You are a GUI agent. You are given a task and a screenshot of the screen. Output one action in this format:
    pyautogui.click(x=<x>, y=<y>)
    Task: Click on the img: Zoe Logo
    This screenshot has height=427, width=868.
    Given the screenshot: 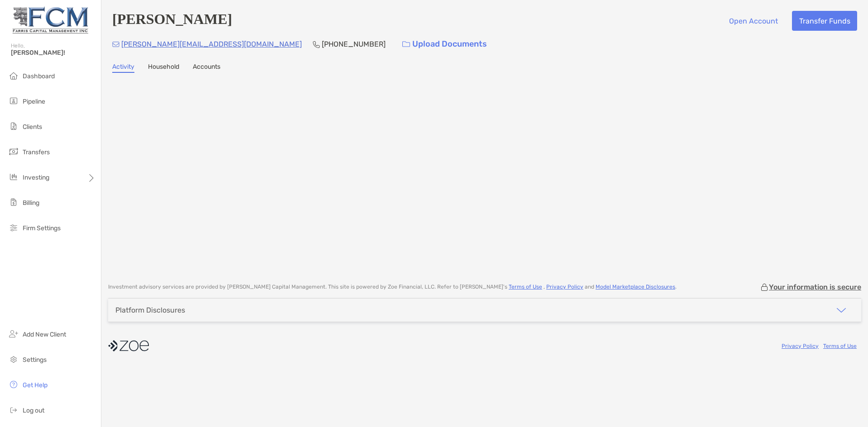 What is the action you would take?
    pyautogui.click(x=50, y=20)
    